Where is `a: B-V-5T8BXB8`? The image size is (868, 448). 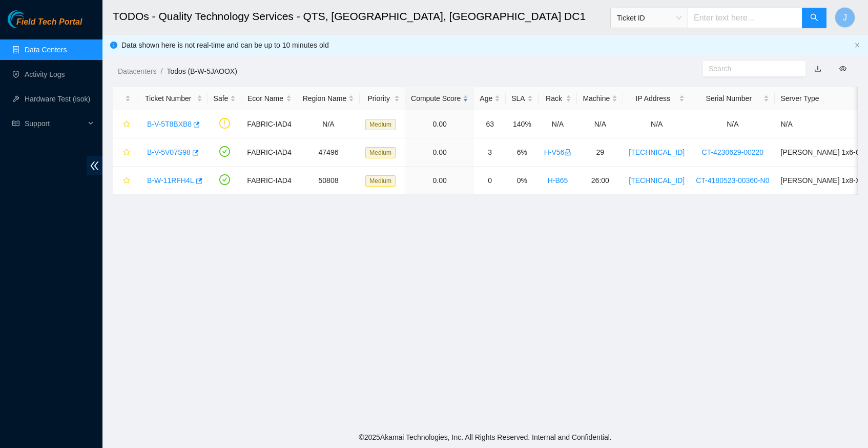 a: B-V-5T8BXB8 is located at coordinates (169, 124).